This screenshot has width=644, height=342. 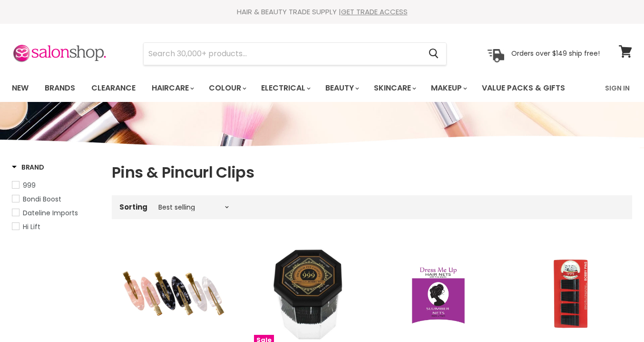 What do you see at coordinates (28, 167) in the screenshot?
I see `h3: Brand` at bounding box center [28, 167].